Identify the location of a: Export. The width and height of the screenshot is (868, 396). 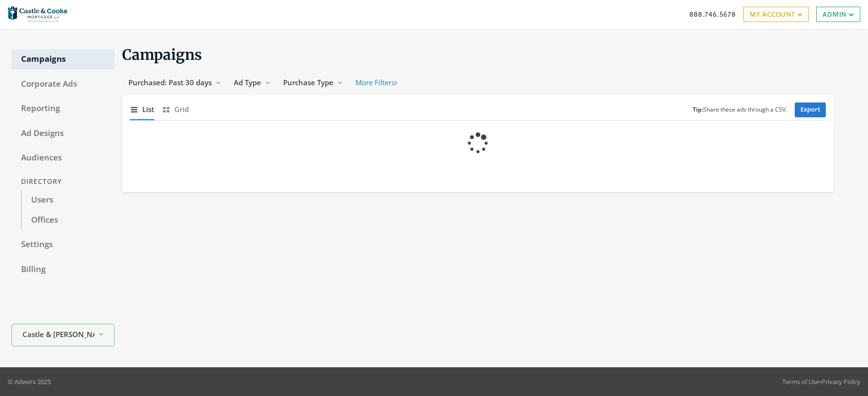
(810, 110).